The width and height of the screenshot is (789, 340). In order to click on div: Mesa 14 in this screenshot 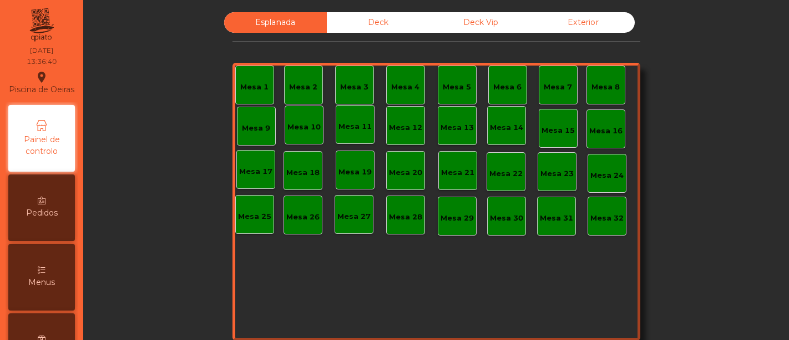, I will do `click(507, 128)`.